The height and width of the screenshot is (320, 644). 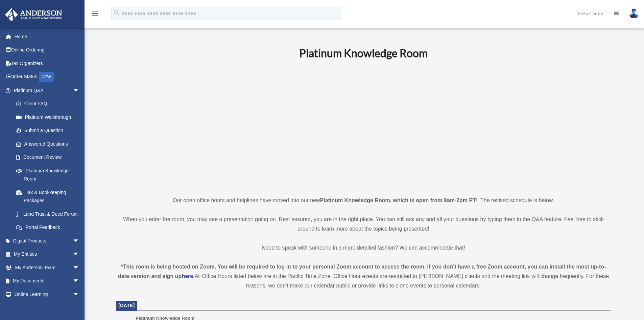 What do you see at coordinates (47, 254) in the screenshot?
I see `a: My Entitiesarrow_drop_down` at bounding box center [47, 254].